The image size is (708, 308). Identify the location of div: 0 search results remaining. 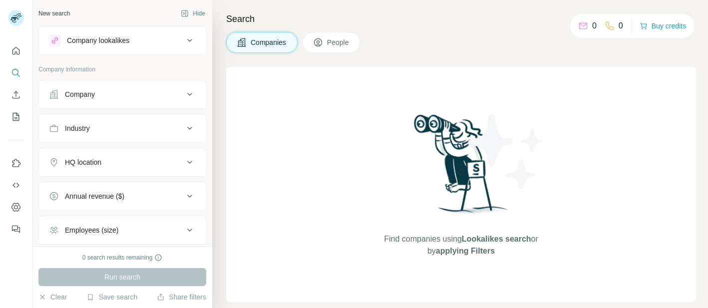
(122, 258).